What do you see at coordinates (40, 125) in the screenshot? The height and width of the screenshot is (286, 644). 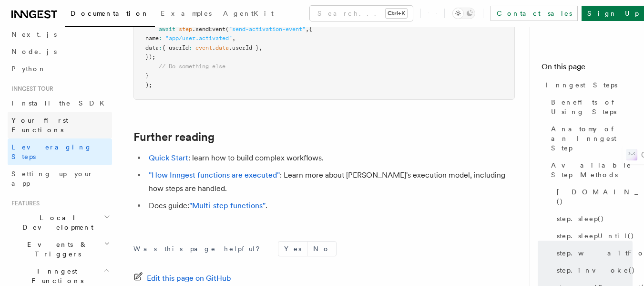 I see `span: Your first Functions` at bounding box center [40, 125].